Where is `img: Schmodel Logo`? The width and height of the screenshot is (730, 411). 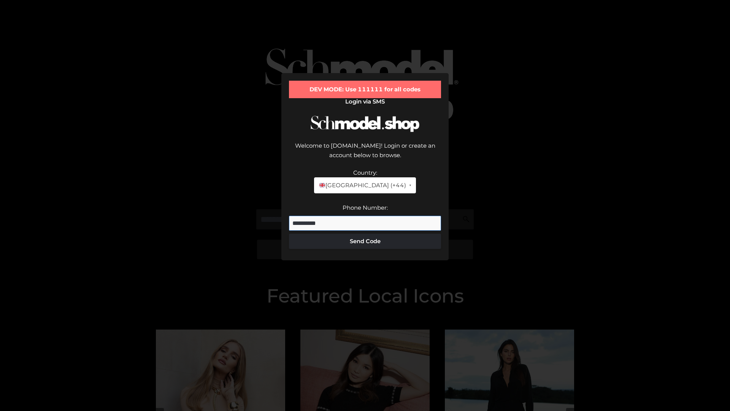
img: Schmodel Logo is located at coordinates (365, 124).